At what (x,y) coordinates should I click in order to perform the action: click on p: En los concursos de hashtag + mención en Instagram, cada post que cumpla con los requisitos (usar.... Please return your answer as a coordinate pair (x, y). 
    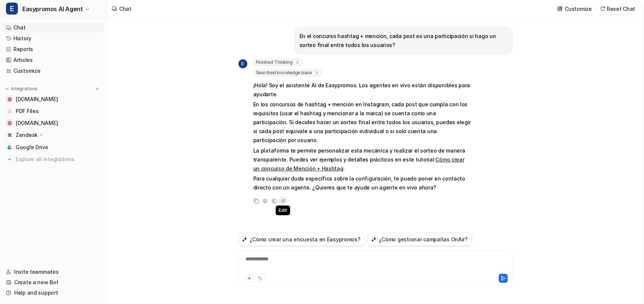
    Looking at the image, I should click on (363, 122).